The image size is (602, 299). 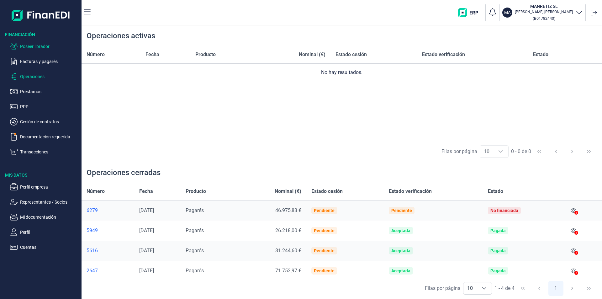 What do you see at coordinates (108, 251) in the screenshot?
I see `div: 5616` at bounding box center [108, 251].